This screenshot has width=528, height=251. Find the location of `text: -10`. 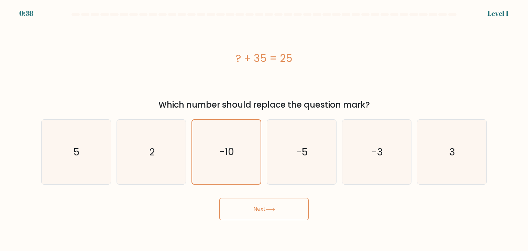

text: -10 is located at coordinates (227, 152).